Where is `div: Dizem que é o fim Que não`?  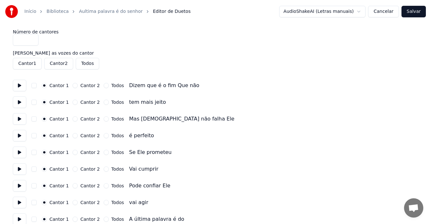
div: Dizem que é o fim Que não is located at coordinates (164, 85).